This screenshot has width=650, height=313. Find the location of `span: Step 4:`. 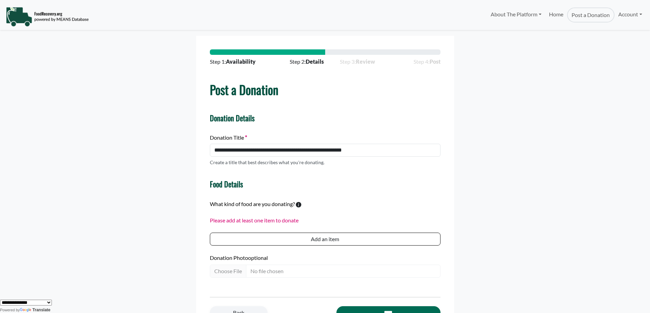

span: Step 4: is located at coordinates (427, 62).